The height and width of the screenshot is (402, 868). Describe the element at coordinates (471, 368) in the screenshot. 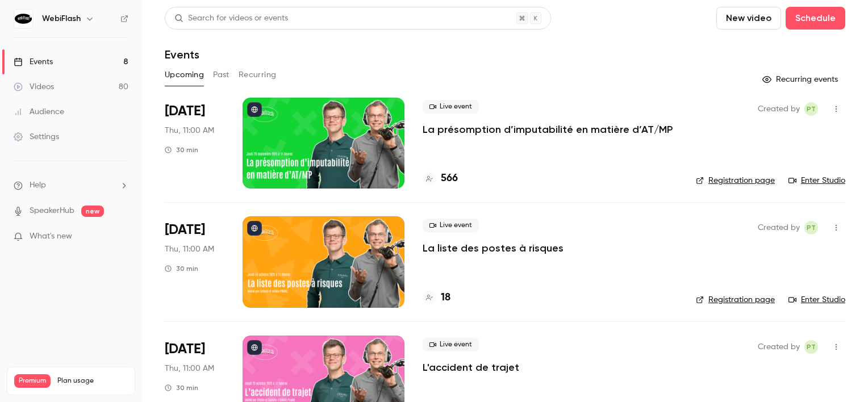

I see `p: L'accident de trajet` at that location.